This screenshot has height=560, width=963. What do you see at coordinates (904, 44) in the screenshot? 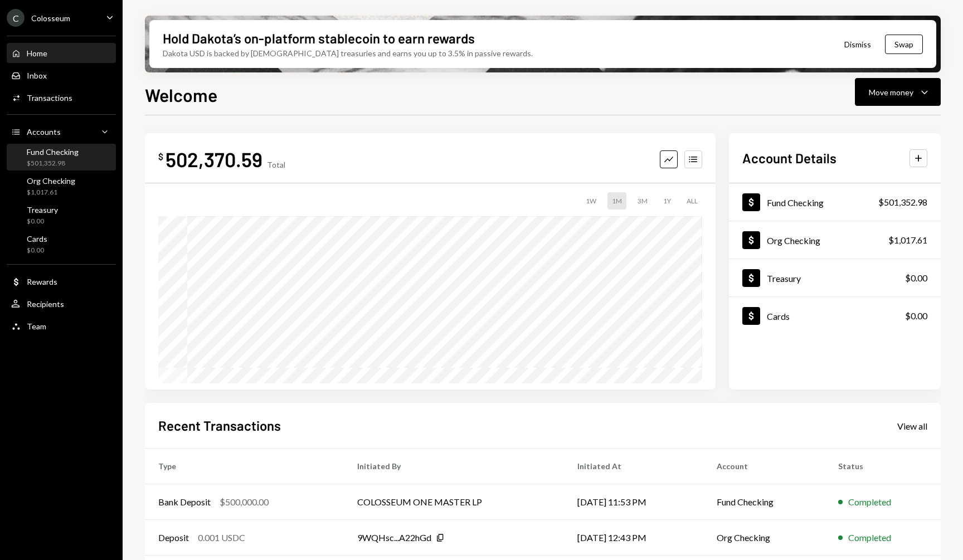
I see `button: Swap` at bounding box center [904, 44].